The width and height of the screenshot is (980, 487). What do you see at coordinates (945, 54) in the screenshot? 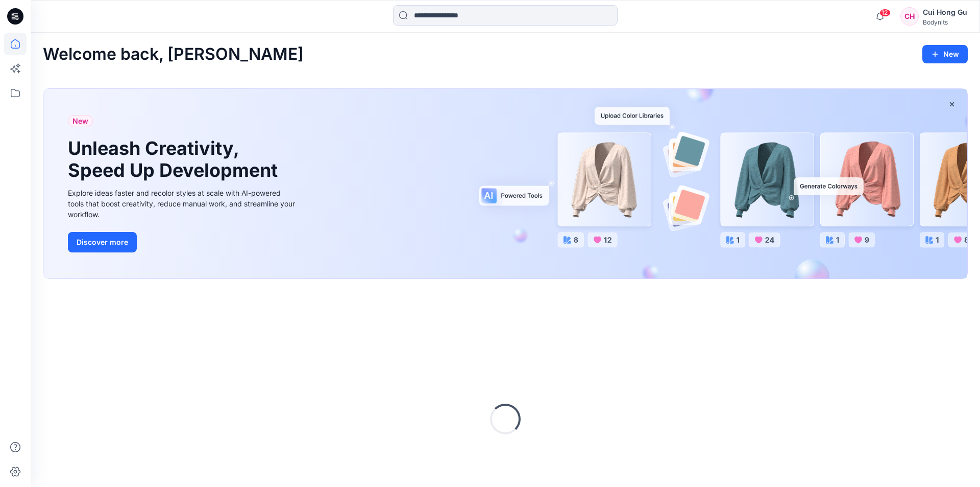
I see `button: New` at bounding box center [945, 54].